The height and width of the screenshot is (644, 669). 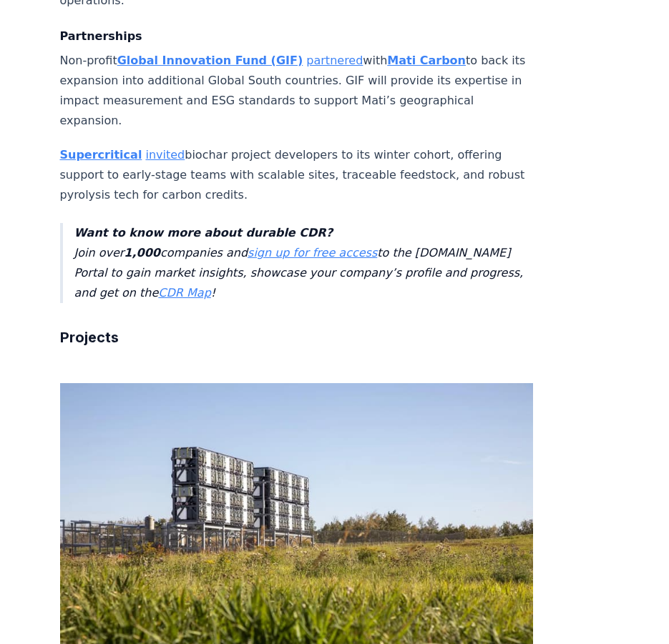 I want to click on strong: Projects, so click(x=89, y=337).